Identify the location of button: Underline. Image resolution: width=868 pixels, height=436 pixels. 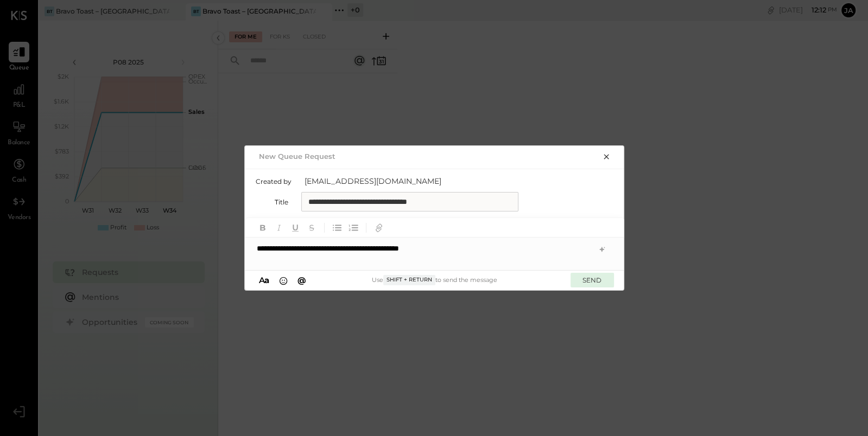
(295, 227).